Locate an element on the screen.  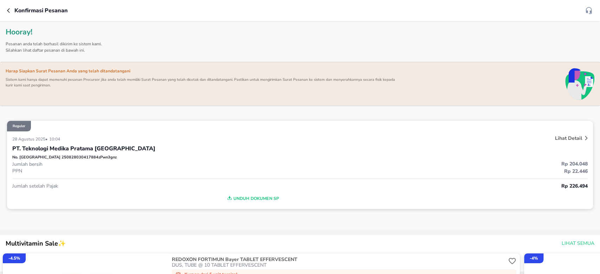
button: Lihat Semua is located at coordinates (577, 243).